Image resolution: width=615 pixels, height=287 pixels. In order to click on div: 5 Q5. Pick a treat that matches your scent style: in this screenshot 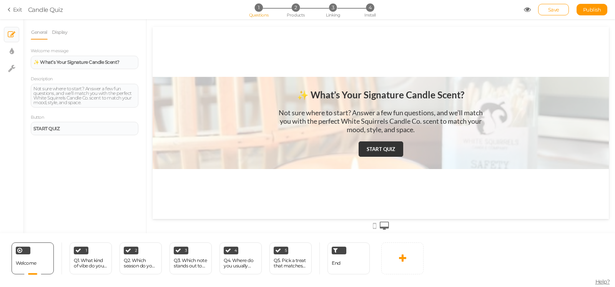, I will do `click(290, 258)`.